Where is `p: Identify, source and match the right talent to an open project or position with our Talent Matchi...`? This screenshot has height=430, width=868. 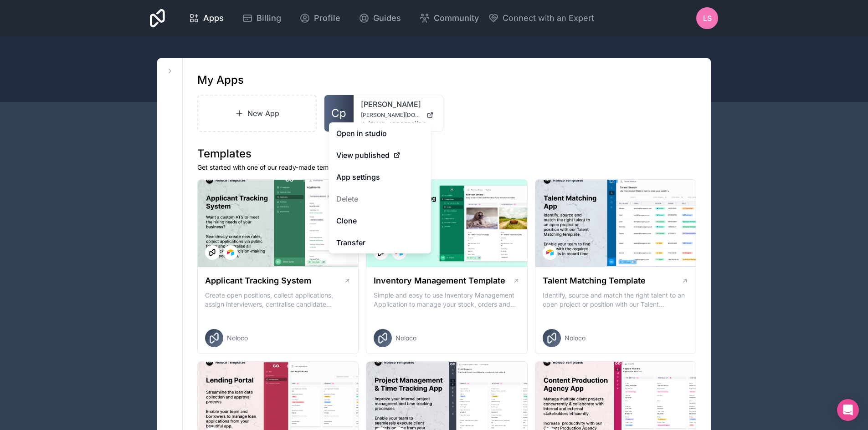
p: Identify, source and match the right talent to an open project or position with our Talent Matchi... is located at coordinates (616, 300).